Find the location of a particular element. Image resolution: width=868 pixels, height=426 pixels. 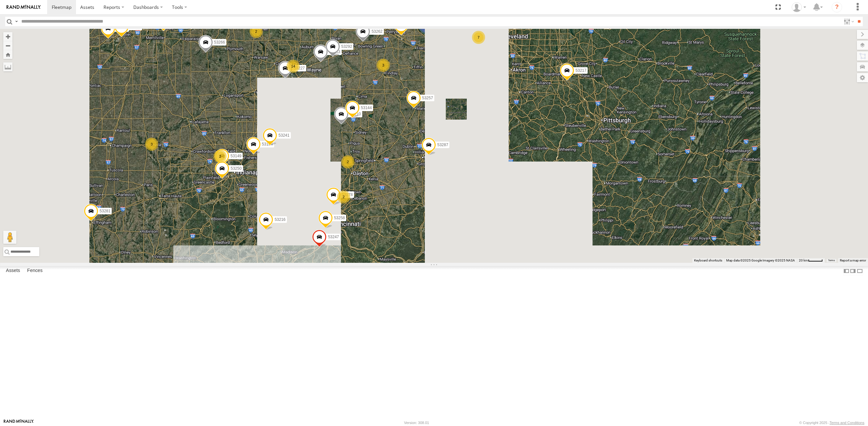

a: Terms (opens in new tab) is located at coordinates (832, 260).